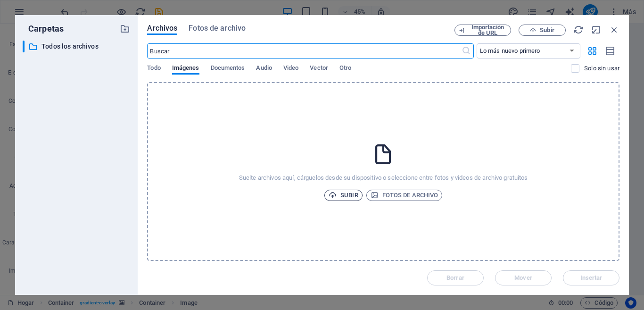  Describe the element at coordinates (305, 51) in the screenshot. I see `input: Buscar` at that location.